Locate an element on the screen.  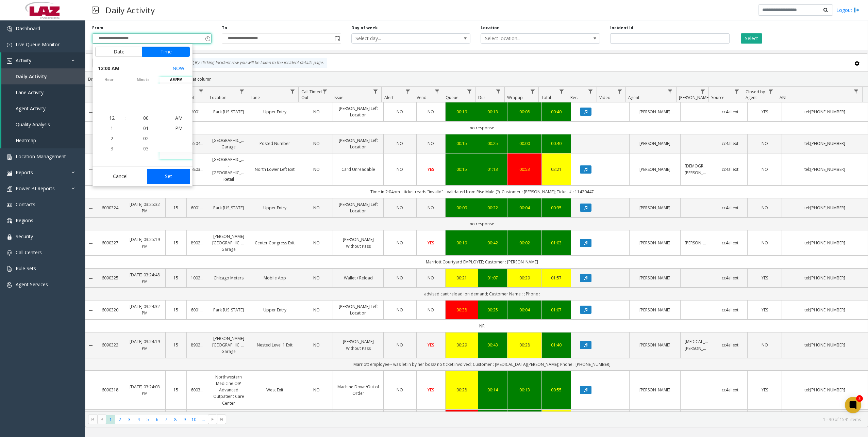
button: Time tab is located at coordinates (166, 52).